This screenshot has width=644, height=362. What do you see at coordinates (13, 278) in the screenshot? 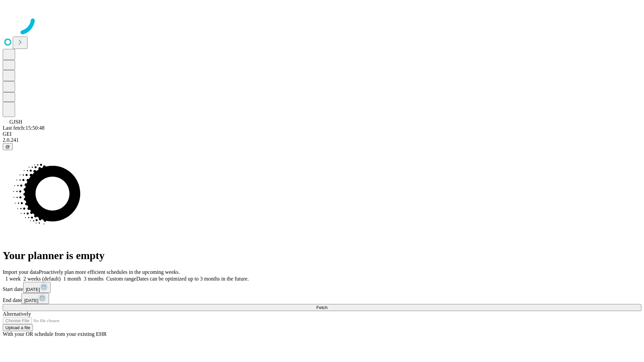
I see `span: 1 week` at bounding box center [13, 278].